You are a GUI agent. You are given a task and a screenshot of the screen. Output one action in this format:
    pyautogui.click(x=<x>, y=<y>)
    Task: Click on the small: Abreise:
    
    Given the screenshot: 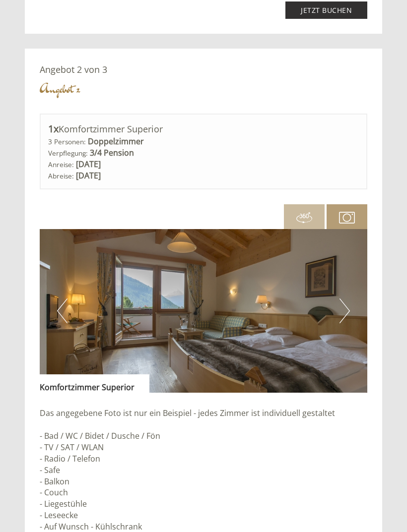 What is the action you would take?
    pyautogui.click(x=61, y=176)
    